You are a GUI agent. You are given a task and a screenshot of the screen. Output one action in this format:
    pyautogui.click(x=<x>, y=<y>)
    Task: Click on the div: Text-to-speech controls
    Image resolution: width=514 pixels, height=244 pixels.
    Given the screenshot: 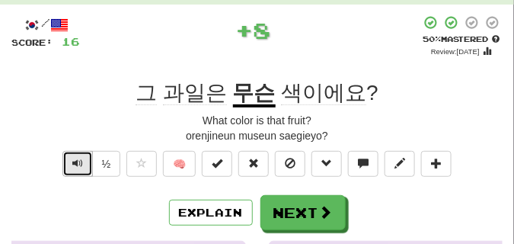 What is the action you would take?
    pyautogui.click(x=90, y=167)
    